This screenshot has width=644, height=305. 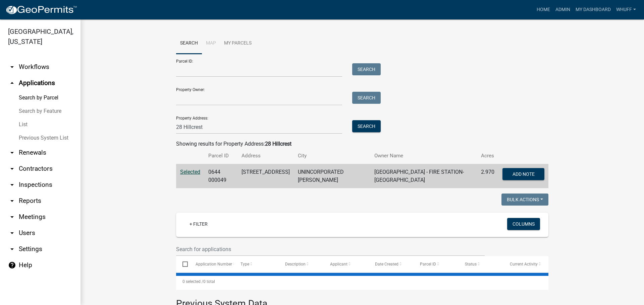 I want to click on span: Applicant, so click(x=339, y=264).